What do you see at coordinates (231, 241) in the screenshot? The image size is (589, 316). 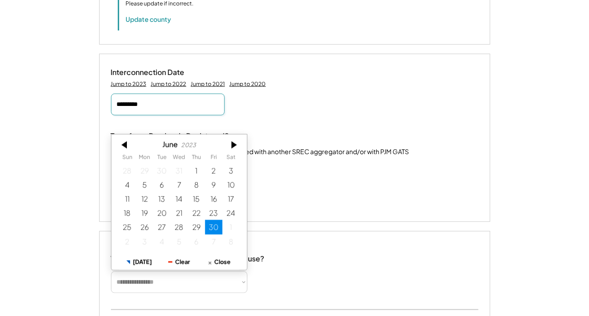 I see `div: 7/08/2023` at bounding box center [231, 241].